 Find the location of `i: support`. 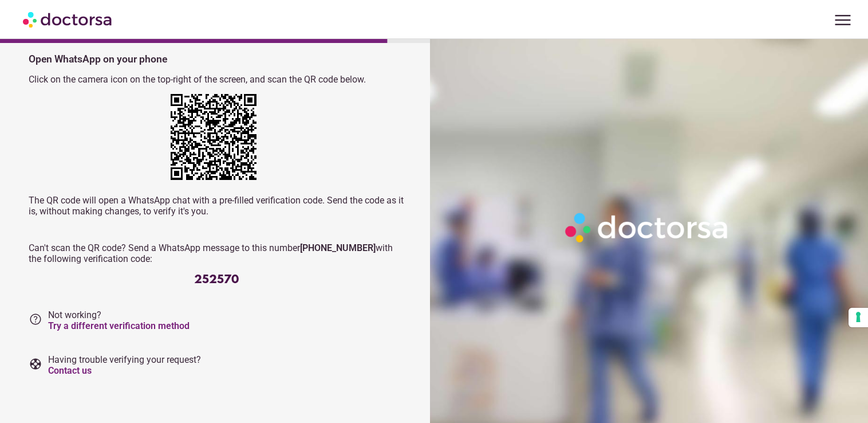

i: support is located at coordinates (36, 364).